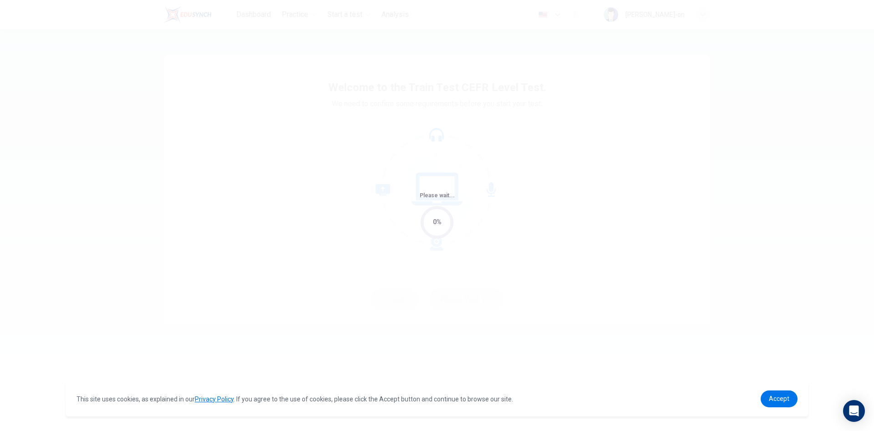 This screenshot has width=874, height=431. What do you see at coordinates (437, 398) in the screenshot?
I see `div: cookieconsent` at bounding box center [437, 398].